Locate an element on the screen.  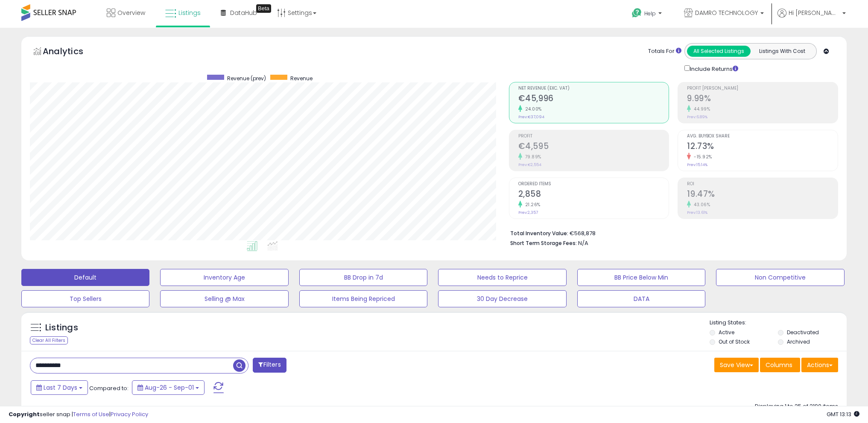
a: Help is located at coordinates (648, 15).